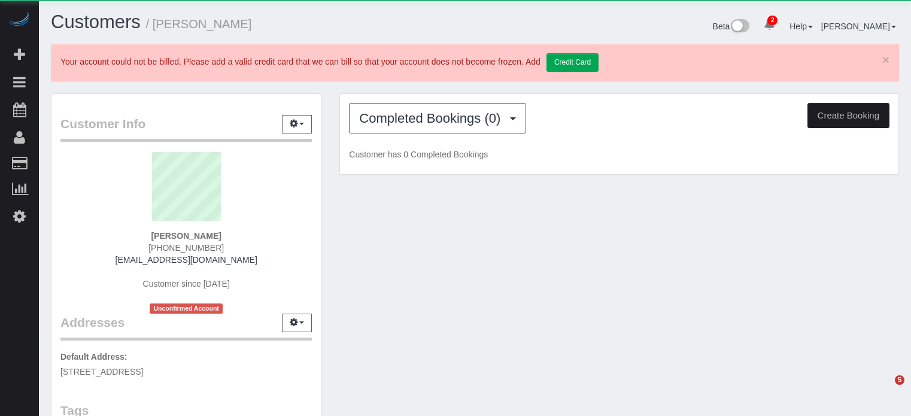  What do you see at coordinates (731, 26) in the screenshot?
I see `a: Beta` at bounding box center [731, 26].